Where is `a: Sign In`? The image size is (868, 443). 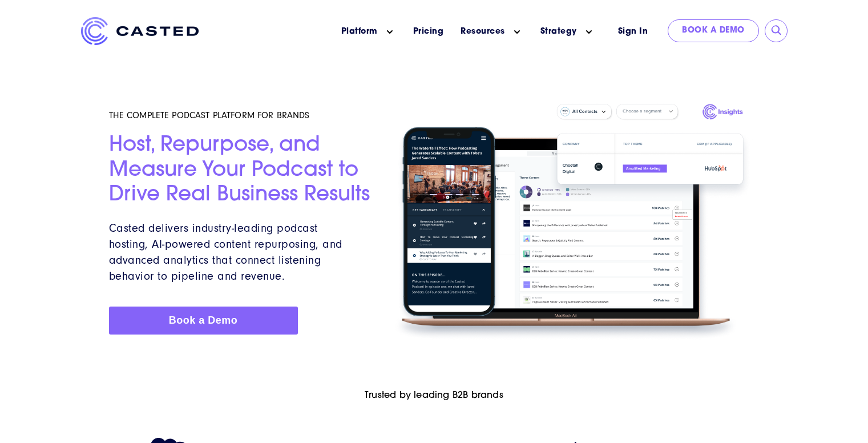
a: Sign In is located at coordinates (633, 31).